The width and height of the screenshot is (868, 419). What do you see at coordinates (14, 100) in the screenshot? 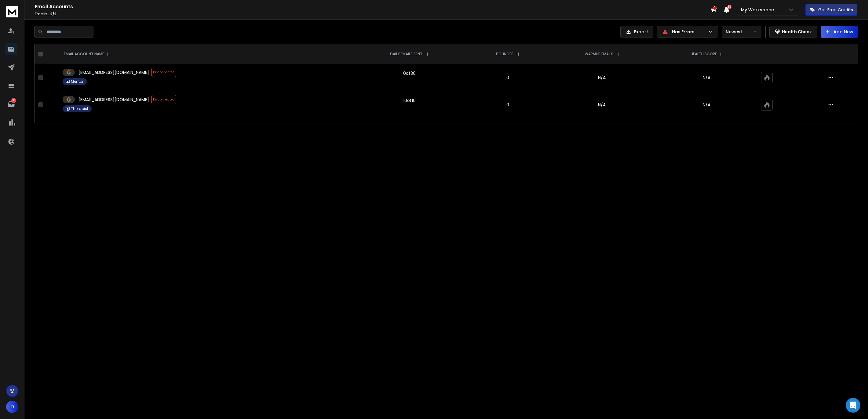
I see `p: 90` at bounding box center [14, 100].